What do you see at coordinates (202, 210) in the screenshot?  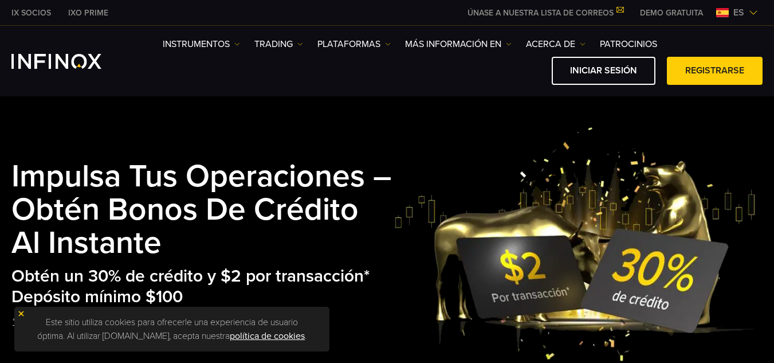 I see `strong: Impulsa tus Operaciones – Obtén Bonos de Crédito al Instante` at bounding box center [202, 210].